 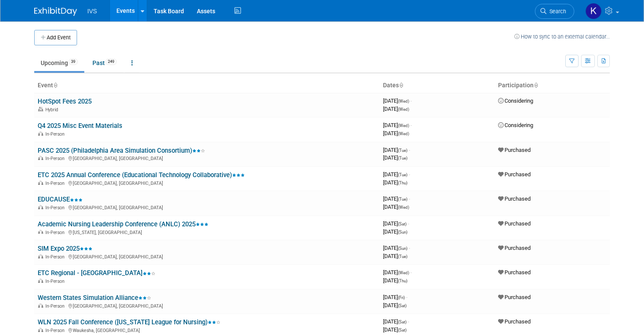 I want to click on span: (Fri), so click(x=401, y=297).